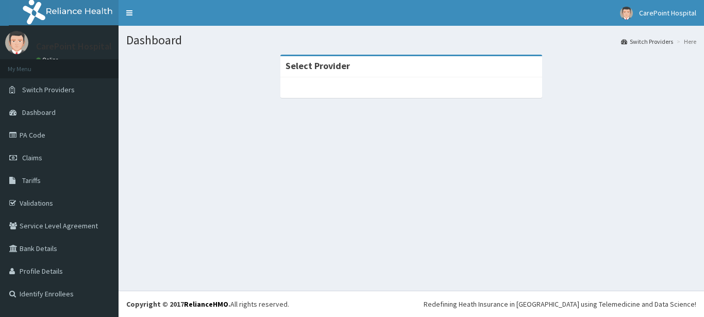  Describe the element at coordinates (31, 180) in the screenshot. I see `span: Tariffs` at that location.